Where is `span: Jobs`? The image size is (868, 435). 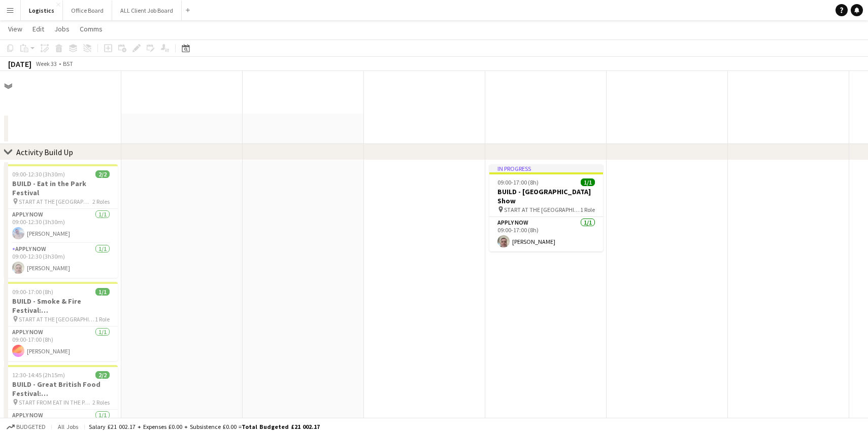
span: Jobs is located at coordinates (62, 29).